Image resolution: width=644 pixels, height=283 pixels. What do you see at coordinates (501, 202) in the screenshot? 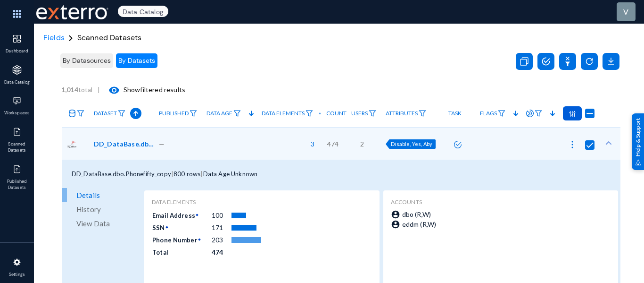
I see `div: accounts` at bounding box center [501, 202].